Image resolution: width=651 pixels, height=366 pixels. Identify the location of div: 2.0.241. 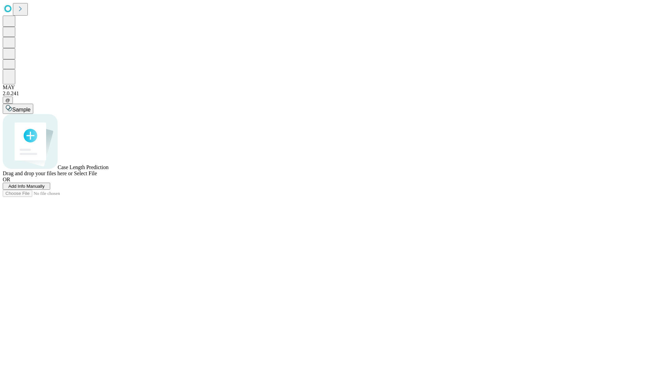
(326, 94).